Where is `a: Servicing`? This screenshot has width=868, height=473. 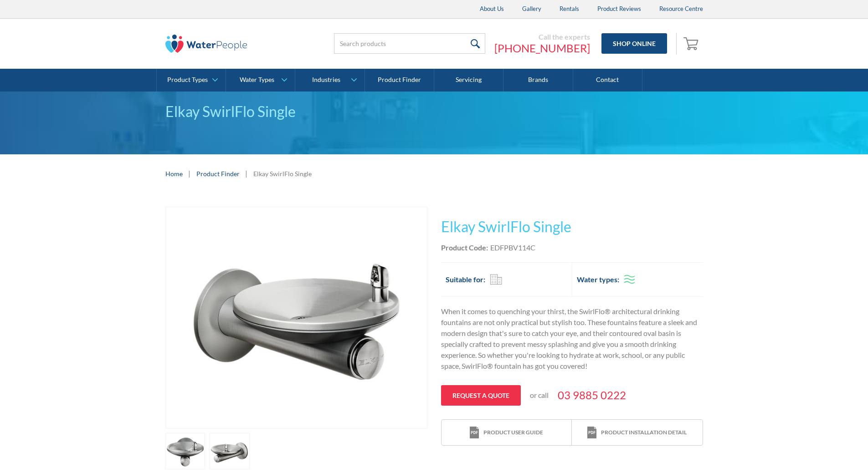
a: Servicing is located at coordinates (469, 81).